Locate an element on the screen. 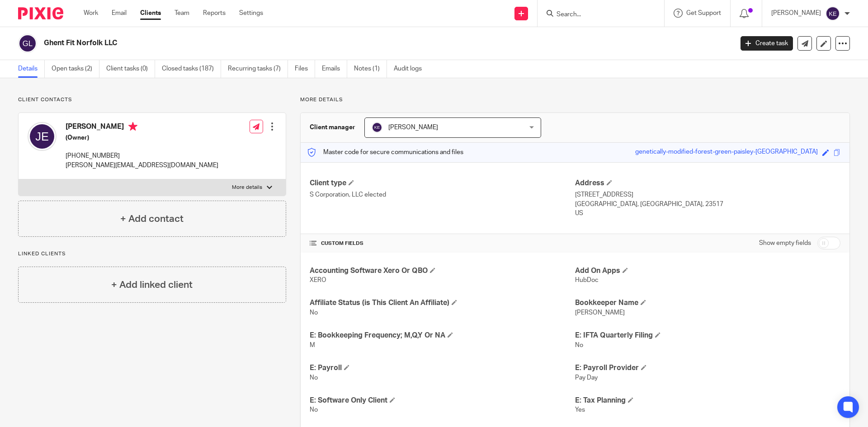  h4: Accounting Software Xero Or QBO is located at coordinates (442, 271).